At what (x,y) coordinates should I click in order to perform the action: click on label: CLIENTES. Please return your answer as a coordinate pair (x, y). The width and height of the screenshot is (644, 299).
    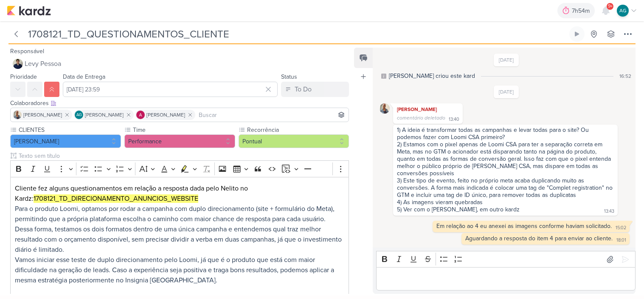
    Looking at the image, I should click on (70, 130).